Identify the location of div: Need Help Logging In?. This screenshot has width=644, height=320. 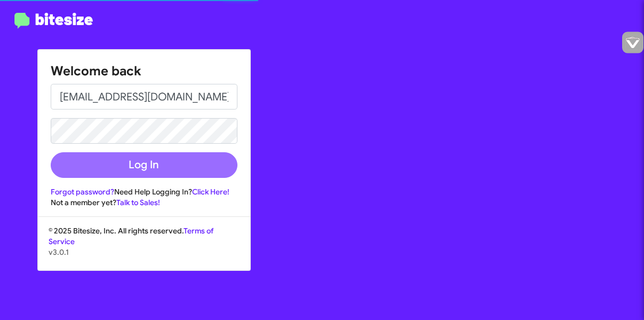
(144, 192).